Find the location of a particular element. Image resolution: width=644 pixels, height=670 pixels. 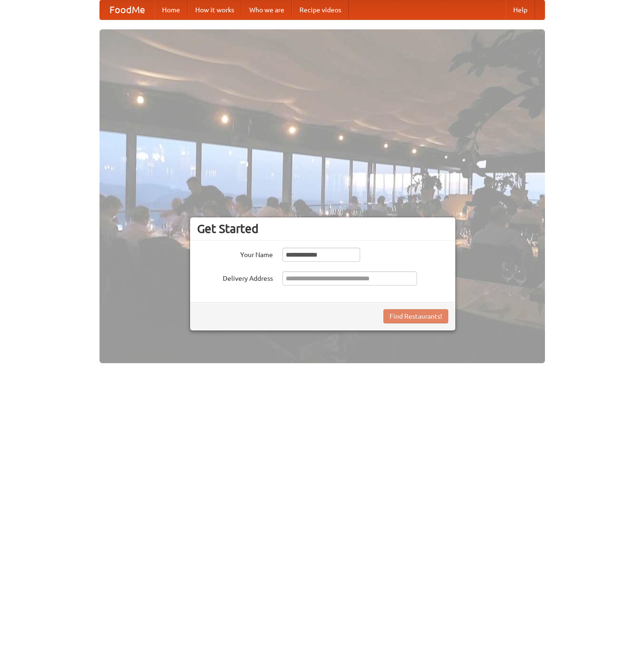

label: Delivery Address is located at coordinates (235, 277).